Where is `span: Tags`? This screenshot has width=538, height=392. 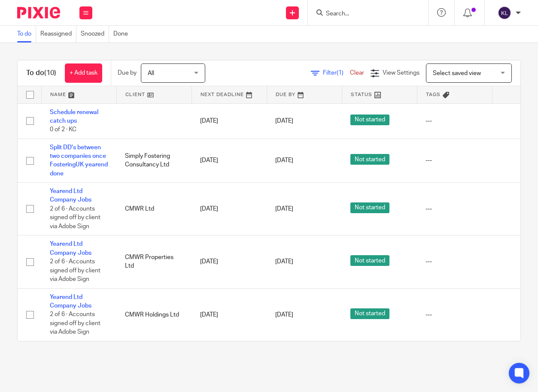
span: Tags is located at coordinates (433, 94).